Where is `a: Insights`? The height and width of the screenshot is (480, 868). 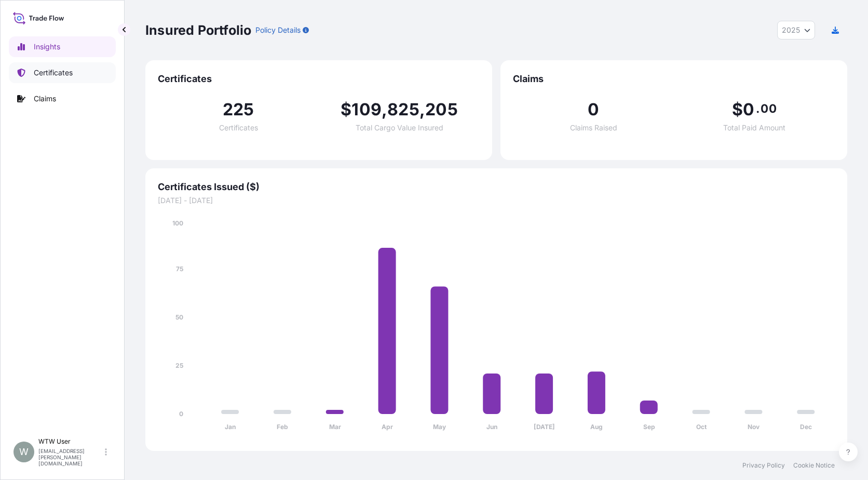 a: Insights is located at coordinates (62, 46).